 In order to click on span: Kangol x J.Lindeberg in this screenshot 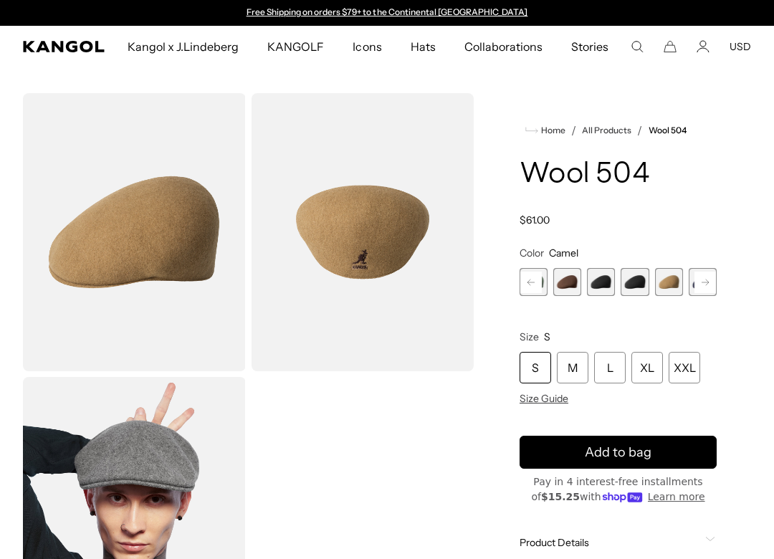, I will do `click(183, 47)`.